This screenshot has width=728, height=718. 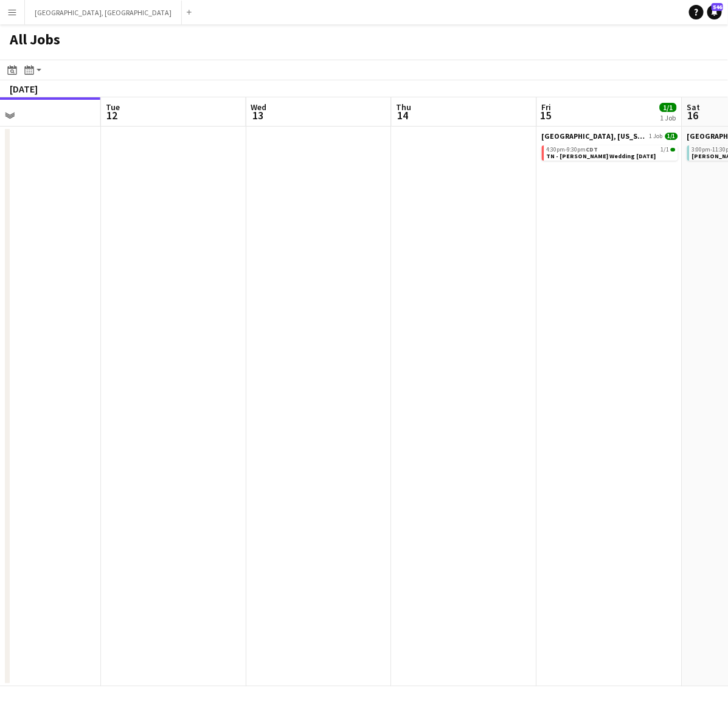 I want to click on span: 1 Job, so click(x=657, y=136).